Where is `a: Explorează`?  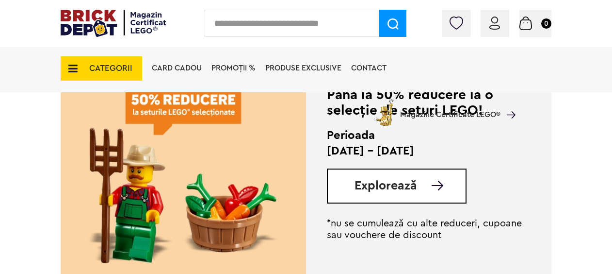 a: Explorează is located at coordinates (410, 185).